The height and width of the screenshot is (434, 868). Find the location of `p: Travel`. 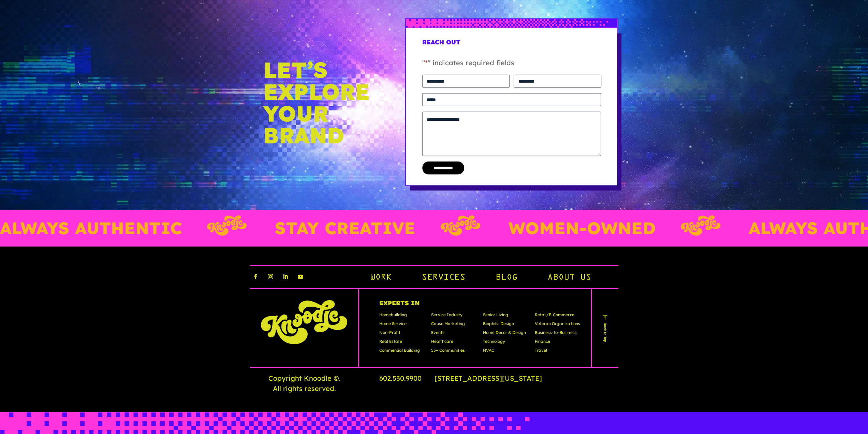

p: Travel is located at coordinates (557, 352).